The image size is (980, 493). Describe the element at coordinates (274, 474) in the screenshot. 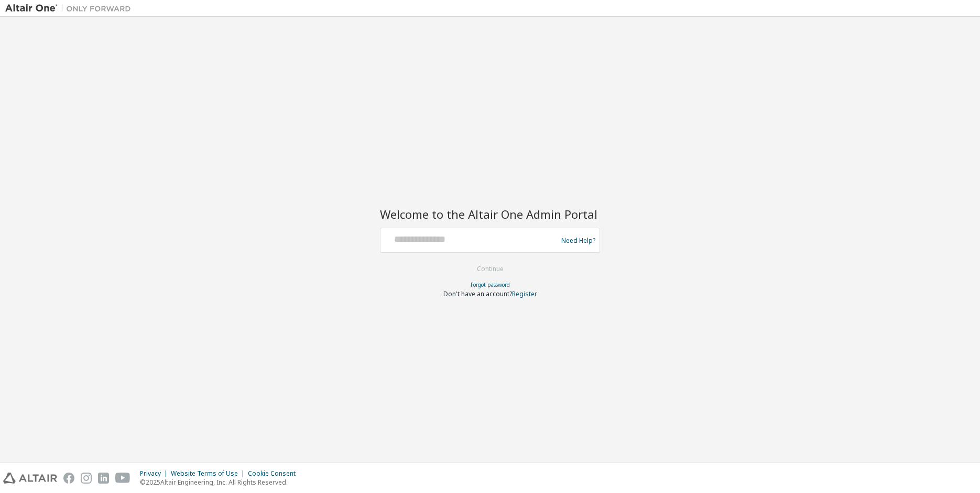

I see `div: Cookie Consent` at that location.